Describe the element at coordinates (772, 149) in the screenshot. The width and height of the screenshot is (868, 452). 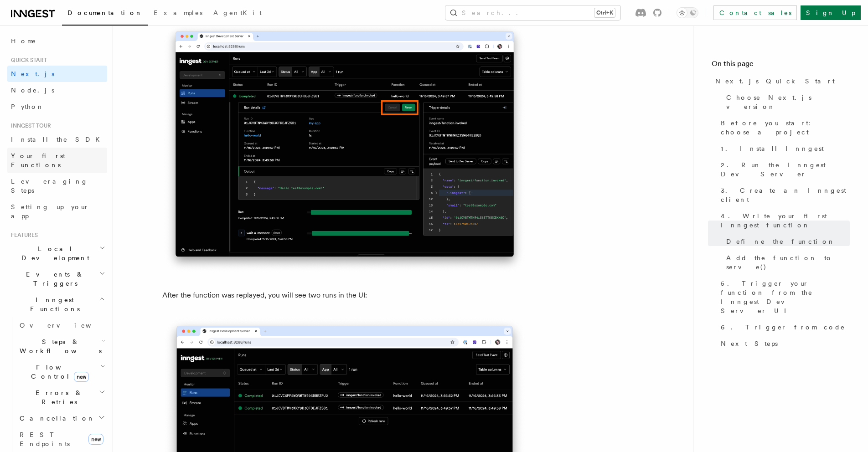
I see `span: 1. Install Inngest` at that location.